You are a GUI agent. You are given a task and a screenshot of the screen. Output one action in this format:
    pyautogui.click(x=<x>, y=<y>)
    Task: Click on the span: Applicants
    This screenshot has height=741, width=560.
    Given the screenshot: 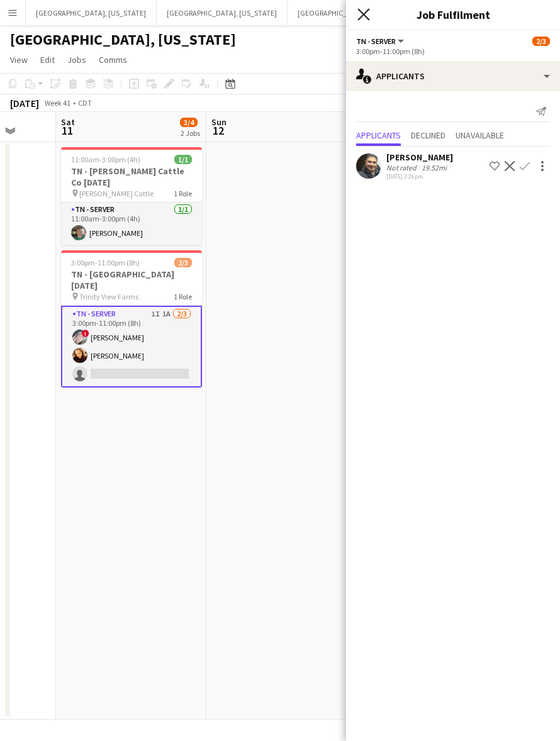 What is the action you would take?
    pyautogui.click(x=378, y=135)
    